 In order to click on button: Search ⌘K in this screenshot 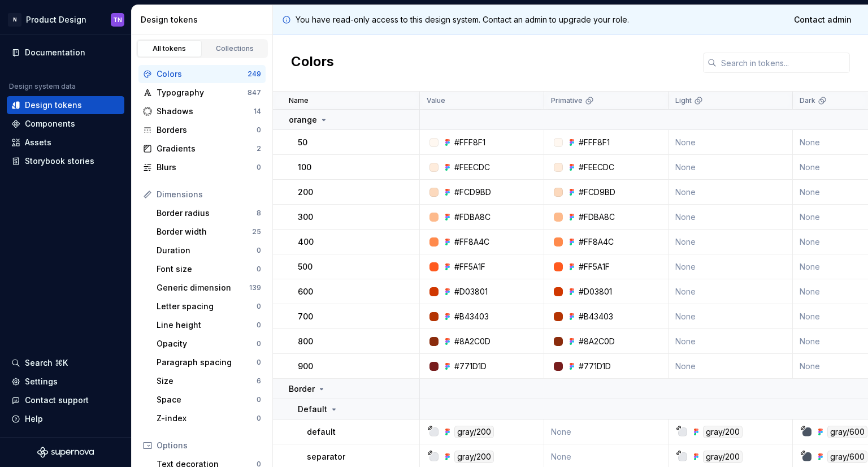, I will do `click(66, 363)`.